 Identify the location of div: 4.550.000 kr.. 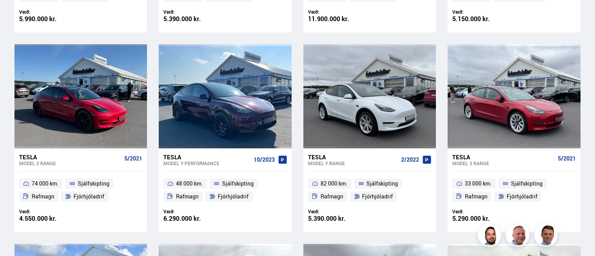
(50, 218).